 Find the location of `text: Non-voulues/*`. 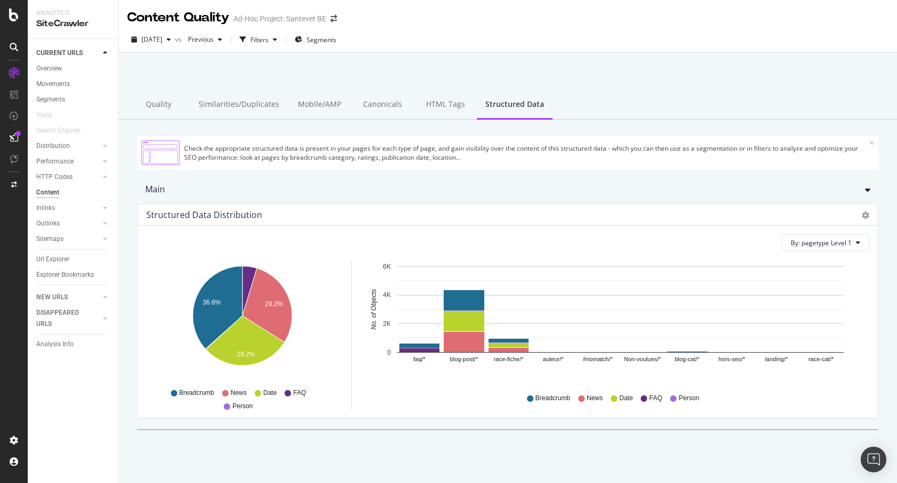

text: Non-voulues/* is located at coordinates (643, 359).